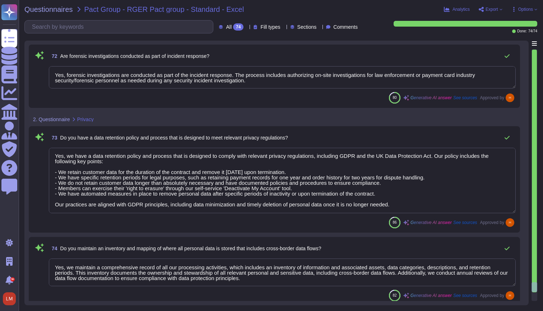 The height and width of the screenshot is (311, 543). I want to click on textarea: Yes, we have a data retention policy and process that is designed to comply with relevant privacy..., so click(282, 180).